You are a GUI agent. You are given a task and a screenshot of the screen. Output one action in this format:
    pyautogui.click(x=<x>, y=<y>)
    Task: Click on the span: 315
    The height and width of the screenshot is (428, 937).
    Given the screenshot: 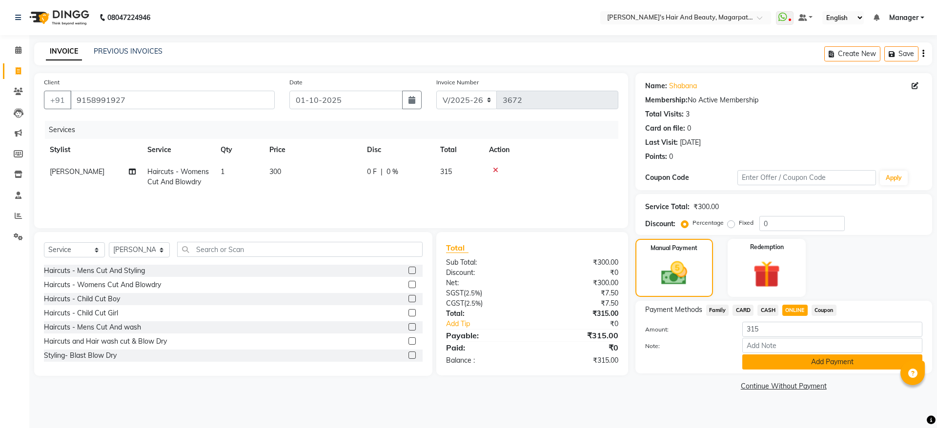 What is the action you would take?
    pyautogui.click(x=446, y=172)
    